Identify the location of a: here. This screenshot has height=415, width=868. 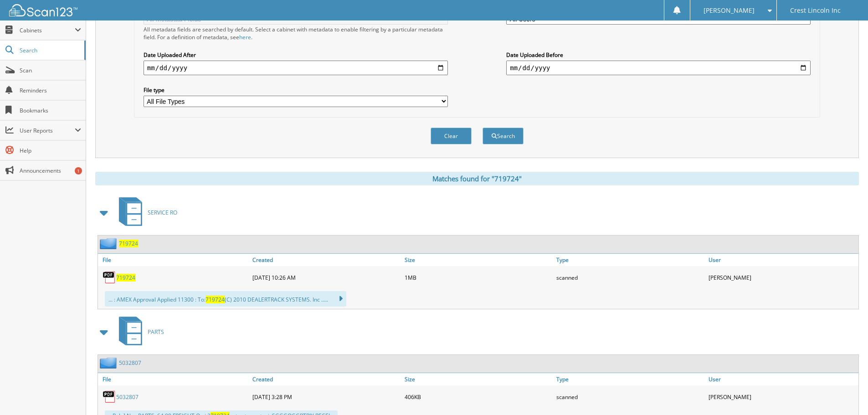
(245, 37).